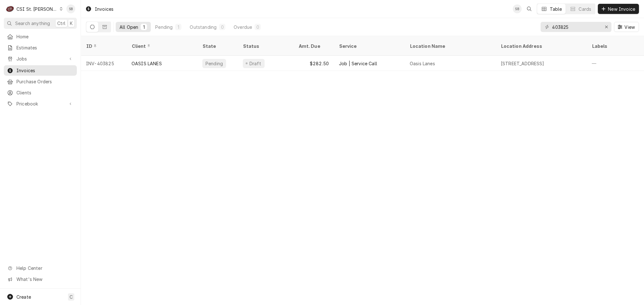 The width and height of the screenshot is (644, 305). What do you see at coordinates (45, 81) in the screenshot?
I see `span: Purchase Orders` at bounding box center [45, 81].